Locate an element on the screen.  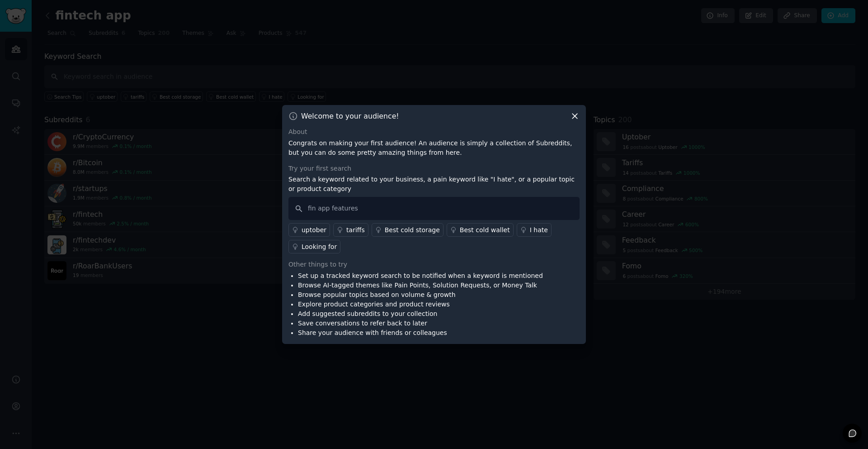
li: Browse AI-tagged themes like Pain Points, Solution Requests, or Money Talk is located at coordinates (421, 285).